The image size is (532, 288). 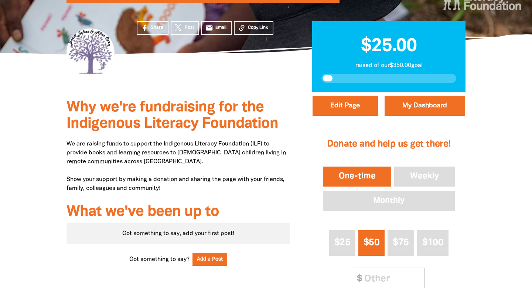 I want to click on span: $75, so click(x=401, y=242).